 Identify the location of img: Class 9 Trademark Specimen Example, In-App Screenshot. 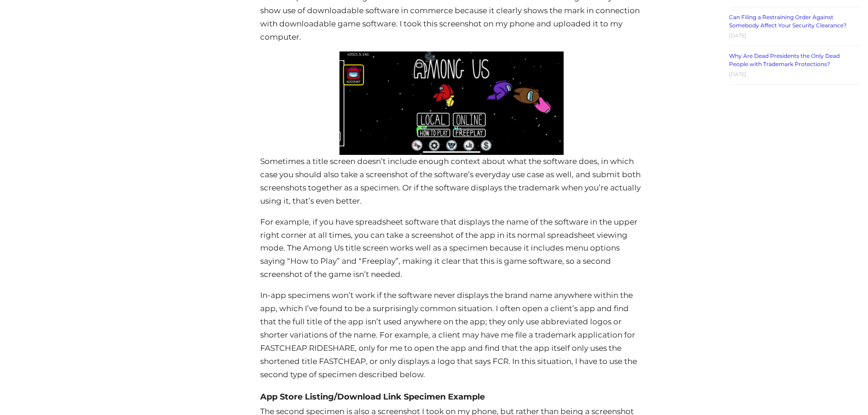
(452, 103).